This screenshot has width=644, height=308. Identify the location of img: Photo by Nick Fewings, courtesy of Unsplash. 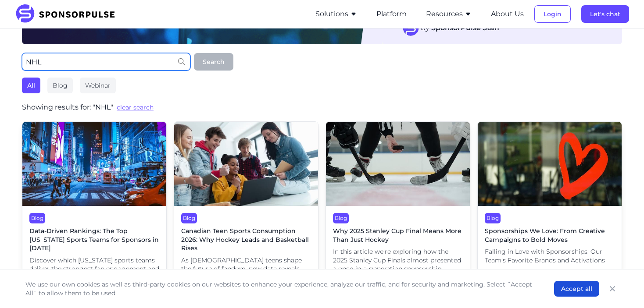
(549, 164).